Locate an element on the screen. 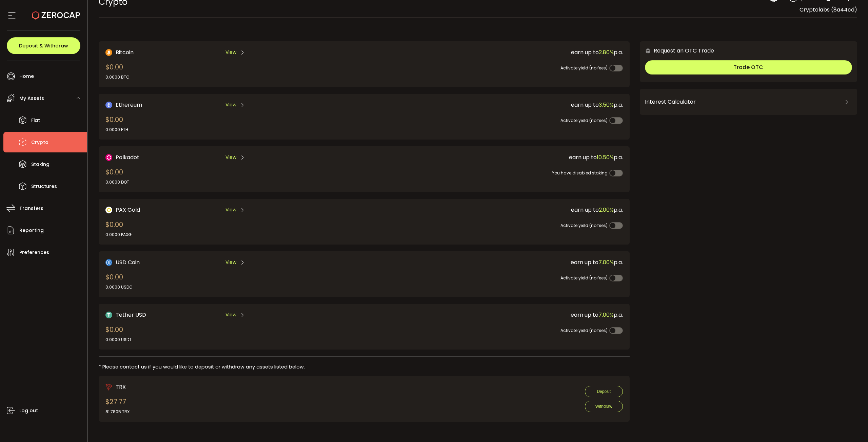  div: 0.0000 USDT is located at coordinates (118, 340).